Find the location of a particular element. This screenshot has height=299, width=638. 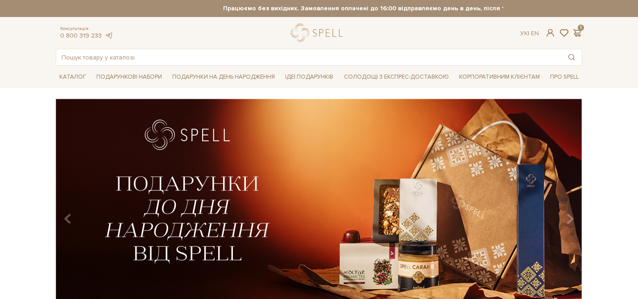

div: Ук is located at coordinates (530, 33).